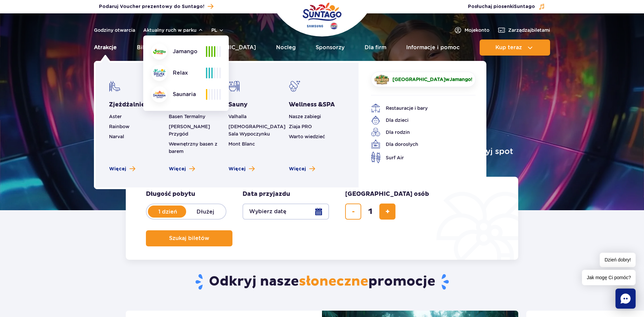 This screenshot has height=317, width=644. Describe the element at coordinates (370, 212) in the screenshot. I see `input: liczba biletów` at that location.